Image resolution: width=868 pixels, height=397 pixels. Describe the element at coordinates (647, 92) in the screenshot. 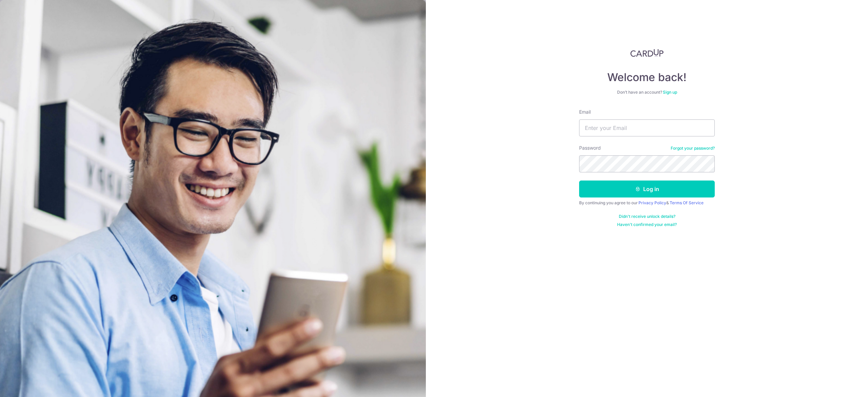

I see `div: Don’t have an account?` at that location.